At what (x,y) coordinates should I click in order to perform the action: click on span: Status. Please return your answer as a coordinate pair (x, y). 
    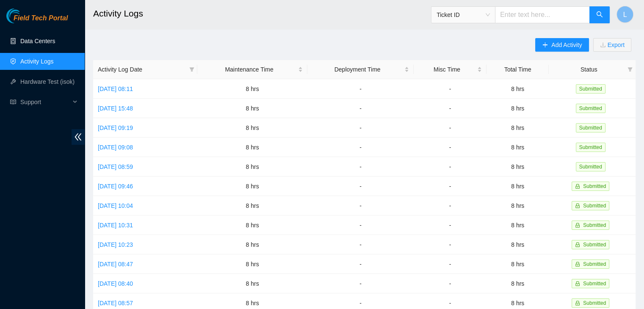
    Looking at the image, I should click on (589, 69).